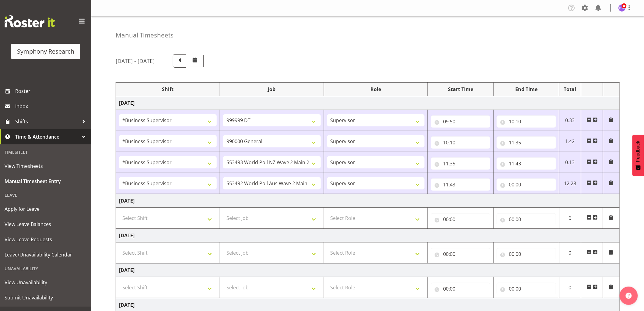  Describe the element at coordinates (47, 121) in the screenshot. I see `span: Shifts` at that location.